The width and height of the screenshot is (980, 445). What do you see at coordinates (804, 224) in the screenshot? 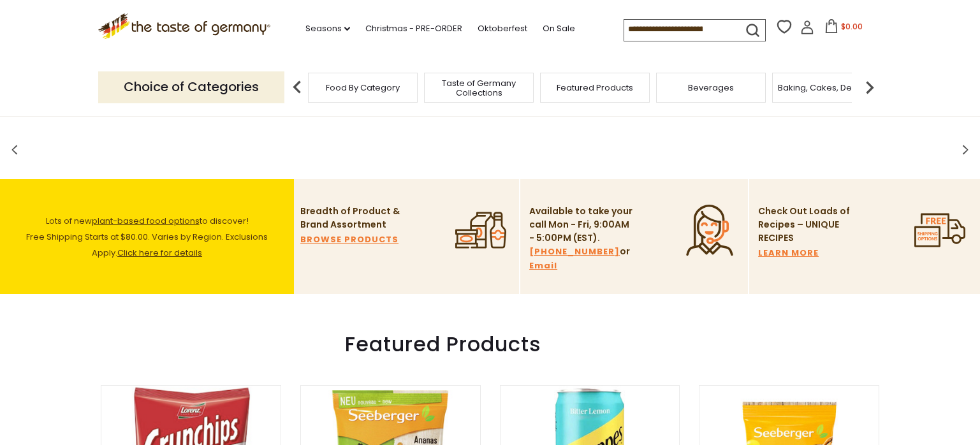
I see `p: Check Out Loads of Recipes – UNIQUE RECIPES` at bounding box center [804, 224].